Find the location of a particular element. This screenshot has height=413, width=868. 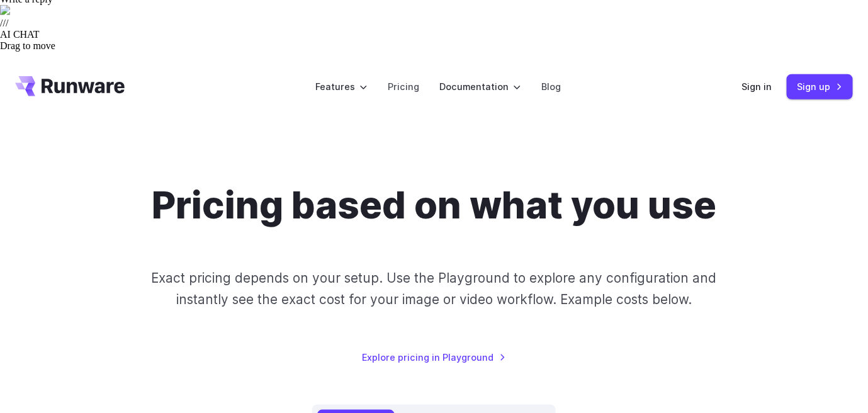

a: Go to / is located at coordinates (70, 86).